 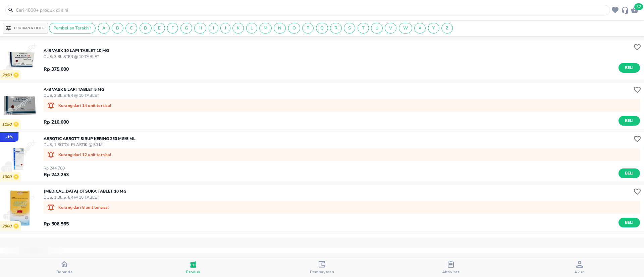 What do you see at coordinates (172, 28) in the screenshot?
I see `span: F` at bounding box center [172, 28].